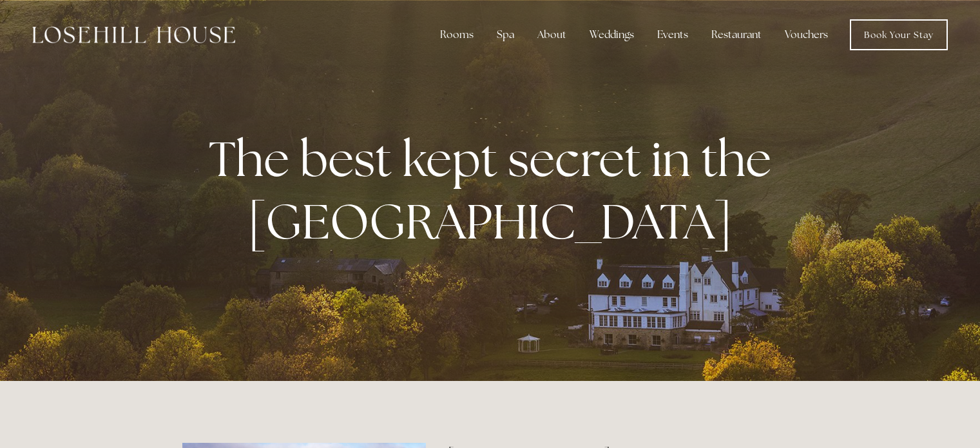 The image size is (980, 448). I want to click on div: Rooms, so click(457, 35).